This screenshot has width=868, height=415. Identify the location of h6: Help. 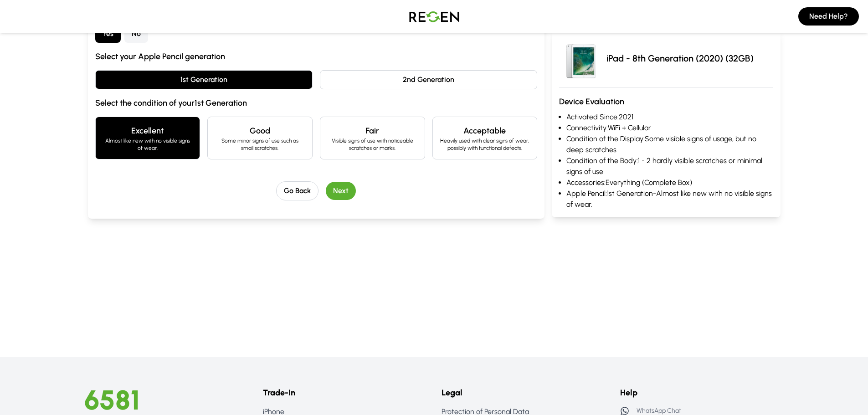
(702, 393).